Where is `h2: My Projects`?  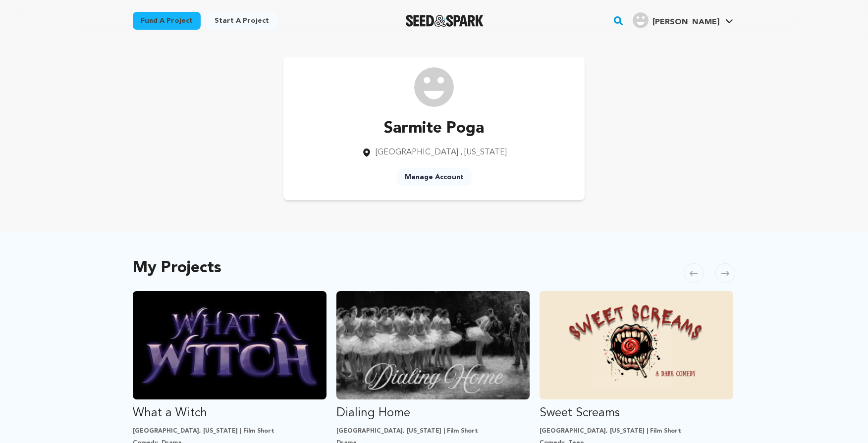 h2: My Projects is located at coordinates (177, 269).